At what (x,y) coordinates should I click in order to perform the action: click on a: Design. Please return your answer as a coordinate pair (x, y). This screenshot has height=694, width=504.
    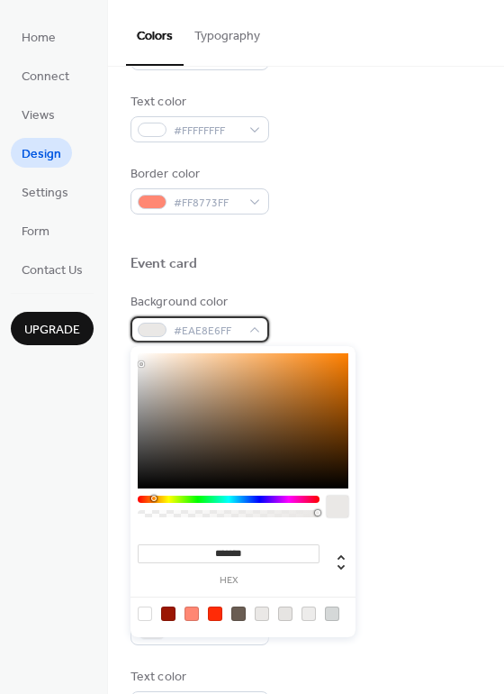
    Looking at the image, I should click on (41, 152).